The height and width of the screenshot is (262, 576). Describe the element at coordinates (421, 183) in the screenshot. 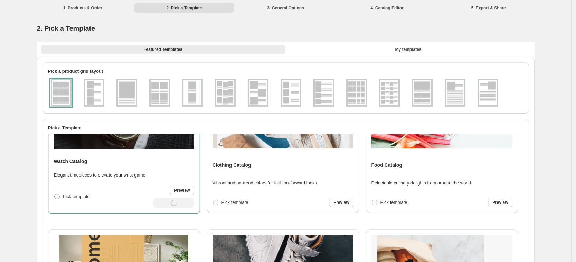

I see `p: Delectable culinary delights from around the world` at that location.